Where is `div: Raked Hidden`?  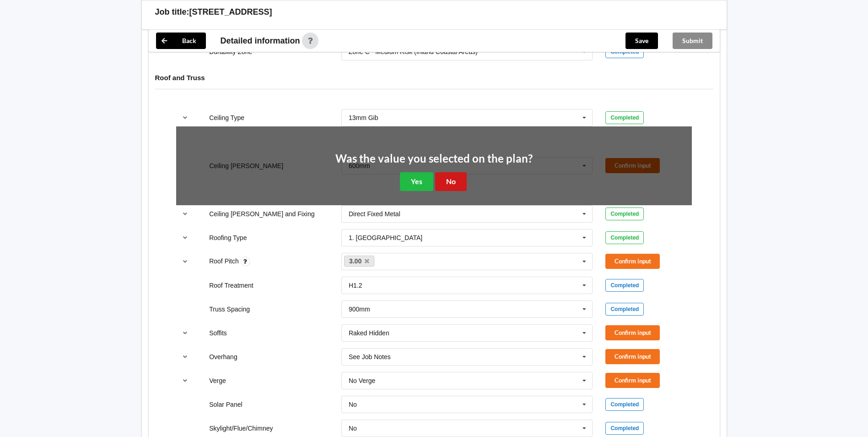 div: Raked Hidden is located at coordinates (369, 333).